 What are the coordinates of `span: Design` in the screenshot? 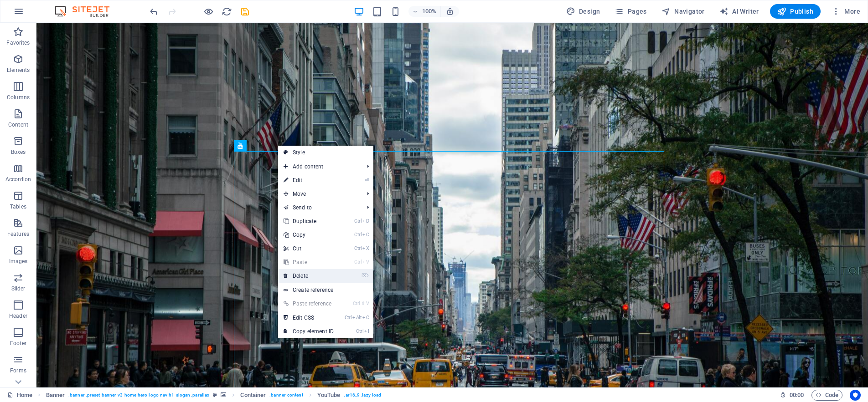 It's located at (583, 11).